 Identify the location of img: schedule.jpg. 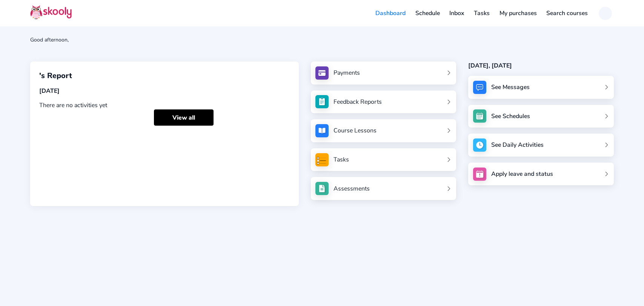
(479, 116).